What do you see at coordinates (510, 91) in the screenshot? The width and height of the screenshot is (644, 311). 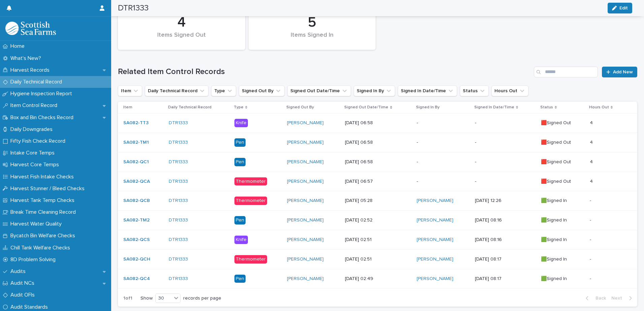 I see `button: Hours Out` at bounding box center [510, 91].